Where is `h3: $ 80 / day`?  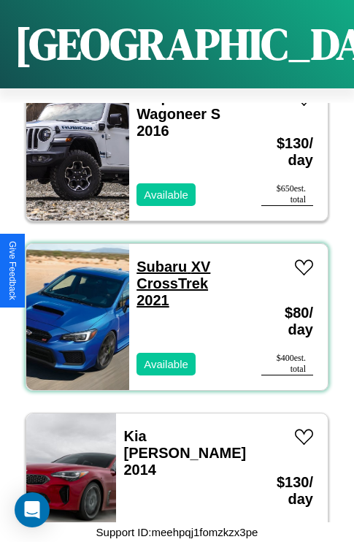
h3: $ 80 / day is located at coordinates (287, 322).